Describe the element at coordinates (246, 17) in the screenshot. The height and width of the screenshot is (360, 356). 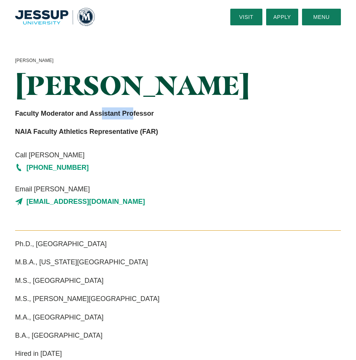
I see `a: Visit` at that location.